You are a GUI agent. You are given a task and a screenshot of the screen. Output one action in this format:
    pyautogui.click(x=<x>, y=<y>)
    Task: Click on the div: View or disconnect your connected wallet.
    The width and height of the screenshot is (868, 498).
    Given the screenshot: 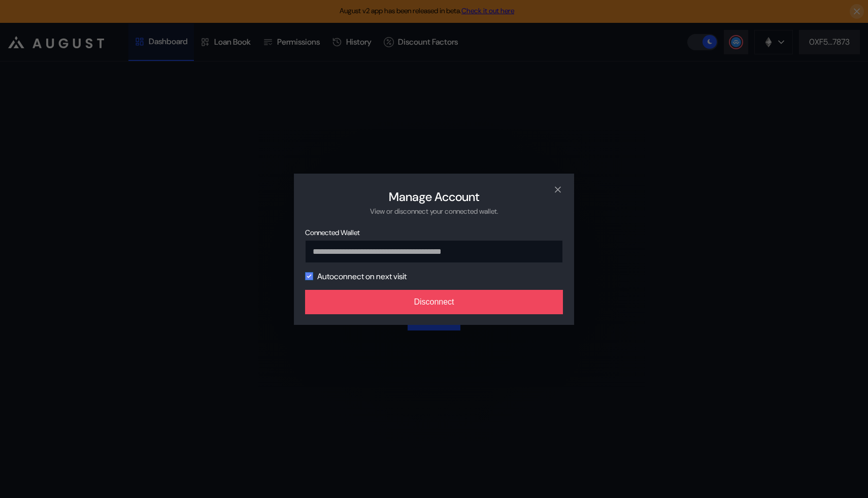 What is the action you would take?
    pyautogui.click(x=434, y=211)
    